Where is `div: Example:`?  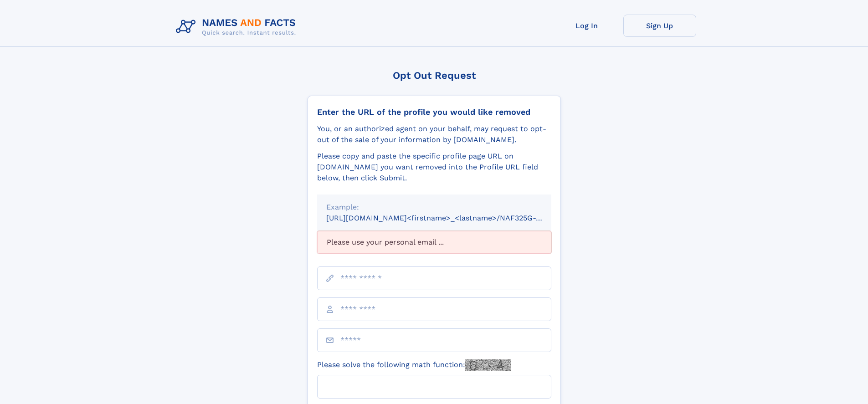
div: Example: is located at coordinates (434, 208).